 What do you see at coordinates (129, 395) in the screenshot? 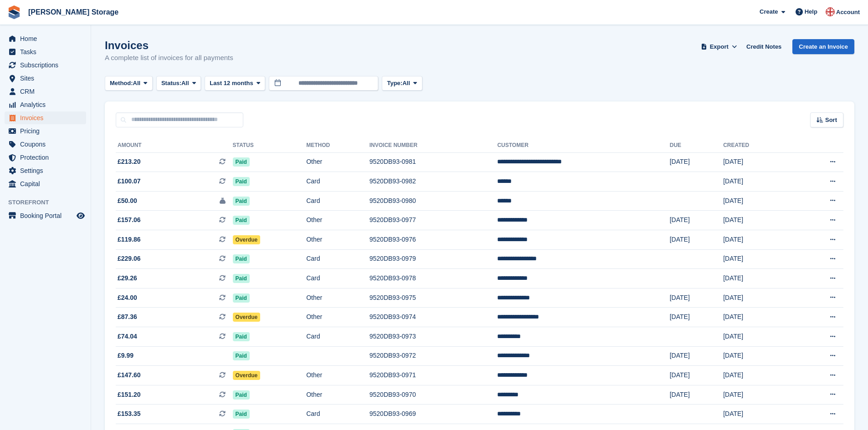
I see `span: £151.20` at bounding box center [129, 395].